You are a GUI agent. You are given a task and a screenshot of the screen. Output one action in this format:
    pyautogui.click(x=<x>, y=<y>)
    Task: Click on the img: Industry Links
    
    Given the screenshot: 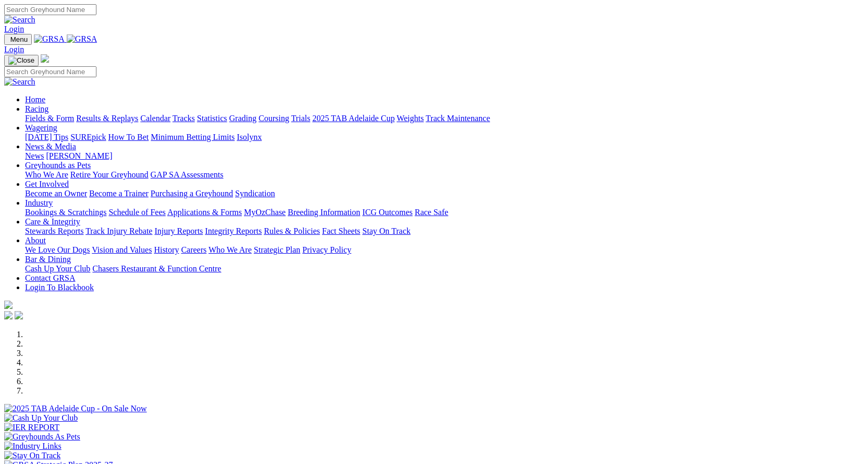 What is the action you would take?
    pyautogui.click(x=33, y=446)
    